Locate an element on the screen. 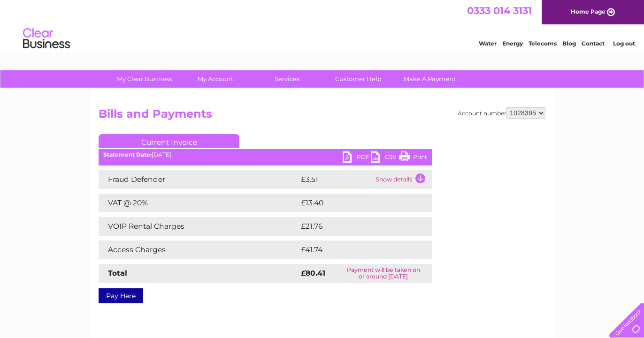 This screenshot has width=644, height=338. a: Customer Help is located at coordinates (358, 79).